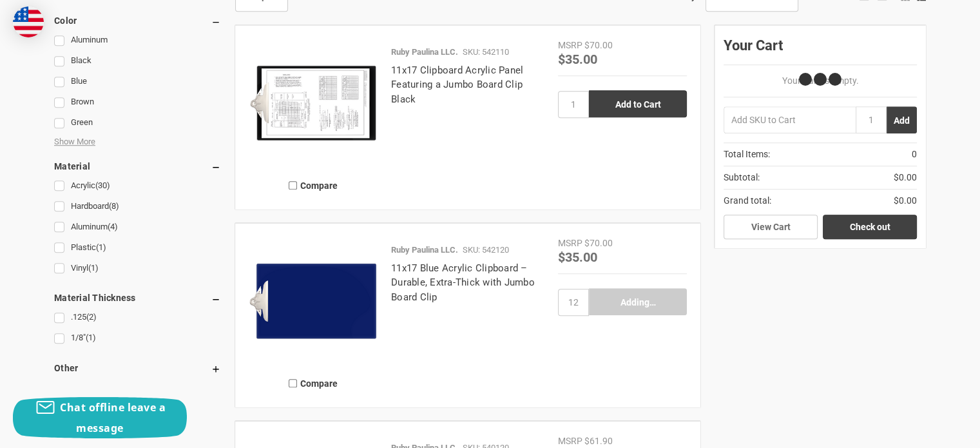 This screenshot has height=448, width=980. I want to click on span: (8), so click(114, 206).